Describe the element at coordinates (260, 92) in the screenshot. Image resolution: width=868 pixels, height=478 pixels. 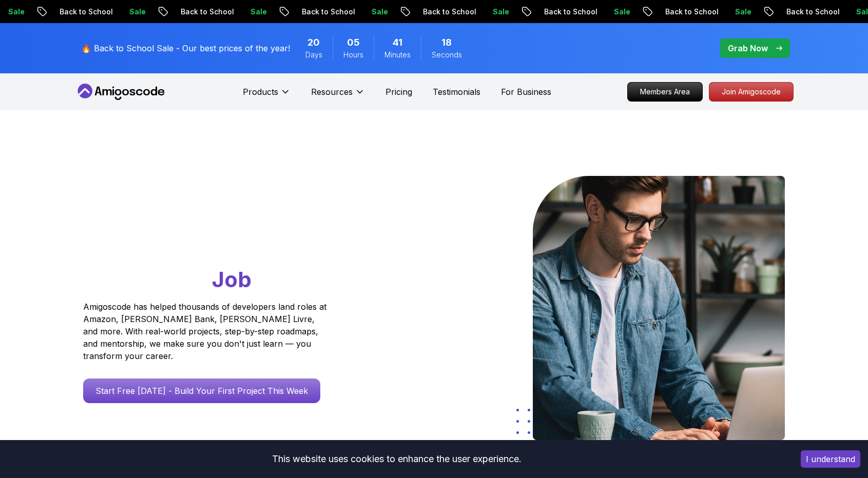
I see `p: Products` at that location.